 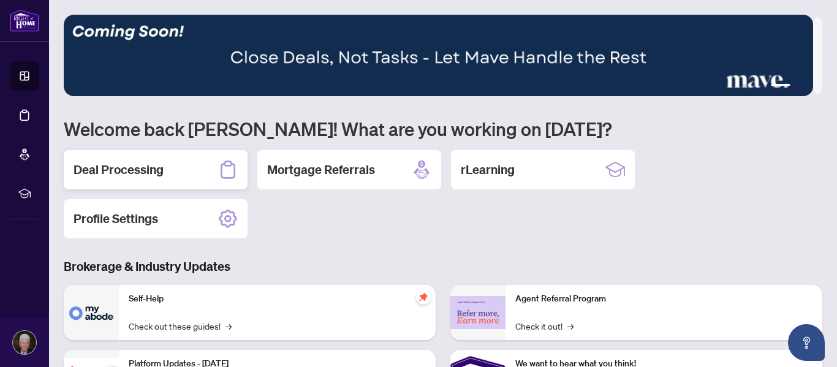 What do you see at coordinates (25, 20) in the screenshot?
I see `img: logo` at bounding box center [25, 20].